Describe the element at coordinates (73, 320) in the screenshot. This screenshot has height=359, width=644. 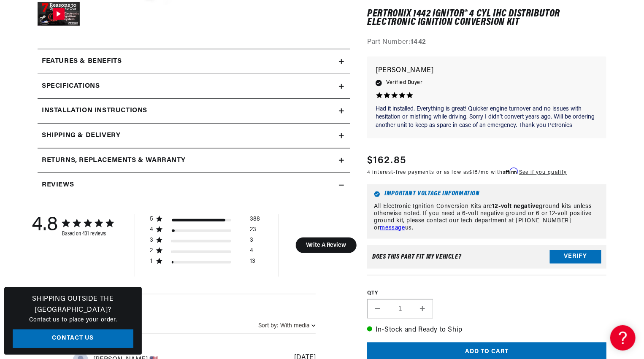
I see `p: Contact us to place your order.` at that location.